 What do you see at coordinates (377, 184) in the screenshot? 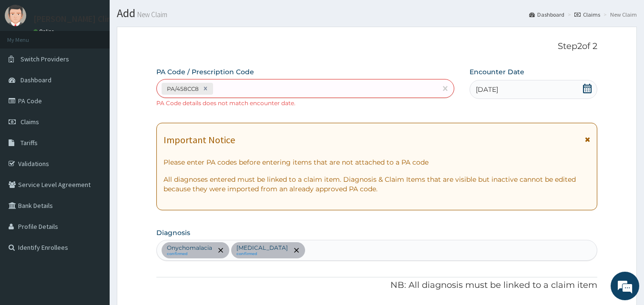
I see `p: All diagnoses entered must be linked to a claim item. Diagnosis & Claim Items that are visible bu...` at bounding box center [377, 184].